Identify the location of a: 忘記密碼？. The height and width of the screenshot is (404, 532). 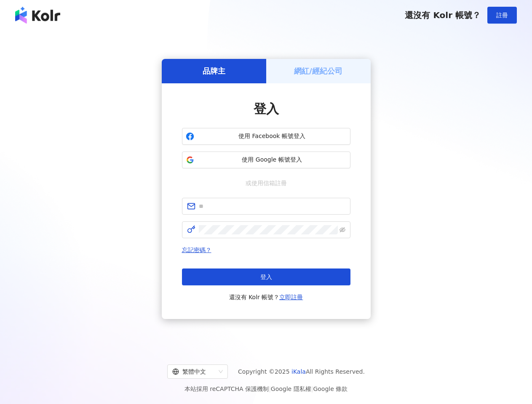
(197, 251).